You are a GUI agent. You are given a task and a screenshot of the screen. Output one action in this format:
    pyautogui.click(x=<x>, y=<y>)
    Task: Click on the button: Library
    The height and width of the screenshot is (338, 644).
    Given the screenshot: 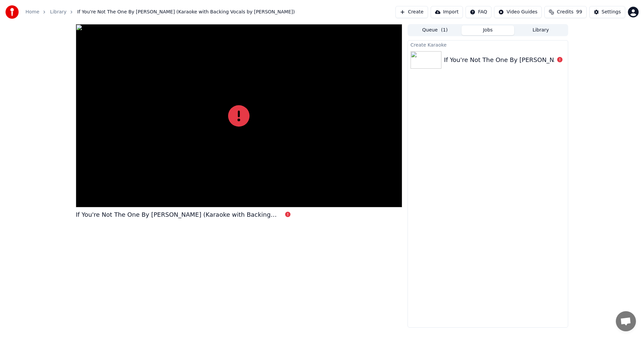 What is the action you would take?
    pyautogui.click(x=541, y=30)
    